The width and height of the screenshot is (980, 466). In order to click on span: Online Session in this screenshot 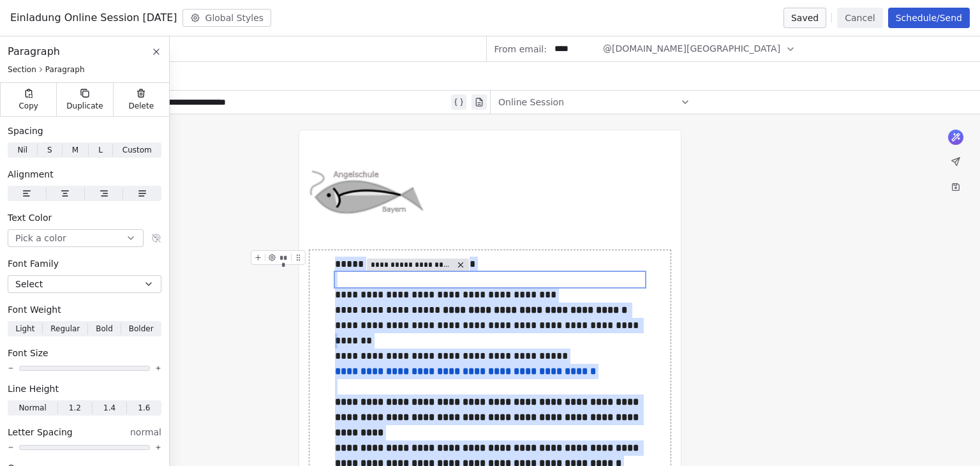, I will do `click(531, 102)`.